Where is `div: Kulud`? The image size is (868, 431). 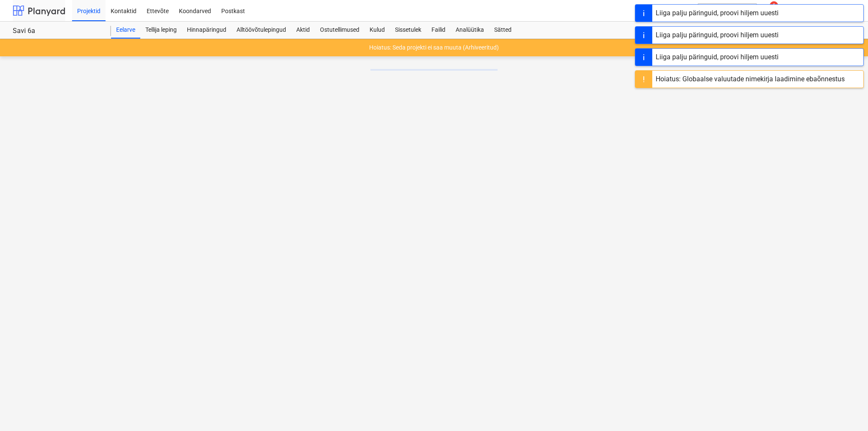 div: Kulud is located at coordinates (377, 30).